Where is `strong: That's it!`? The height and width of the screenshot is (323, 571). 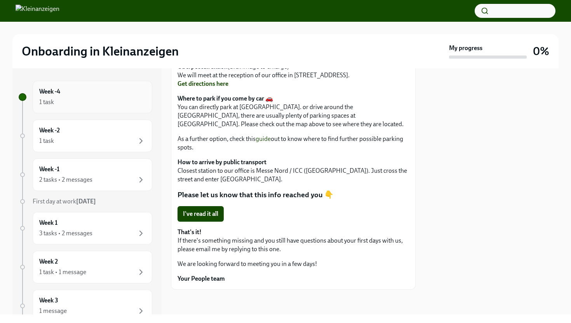
strong: That's it! is located at coordinates (190, 232).